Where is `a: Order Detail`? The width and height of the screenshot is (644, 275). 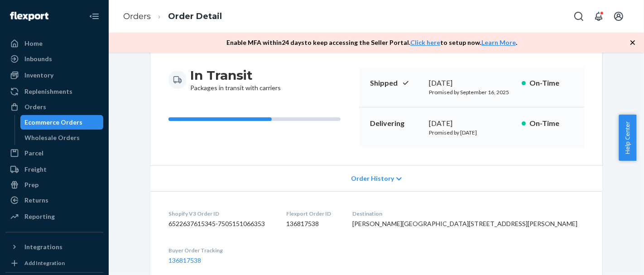
a: Order Detail is located at coordinates (195, 17).